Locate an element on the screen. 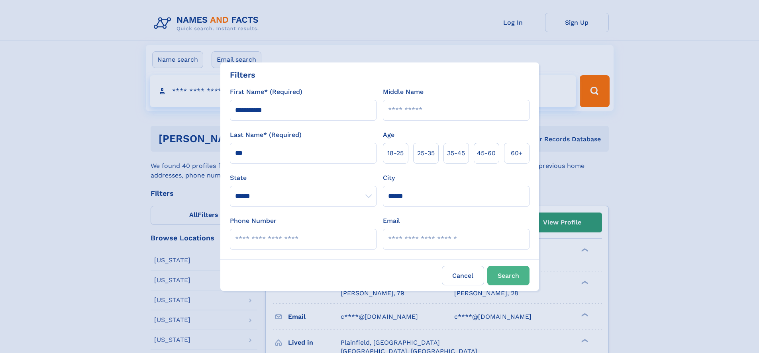 Image resolution: width=759 pixels, height=353 pixels. label: Age is located at coordinates (388, 135).